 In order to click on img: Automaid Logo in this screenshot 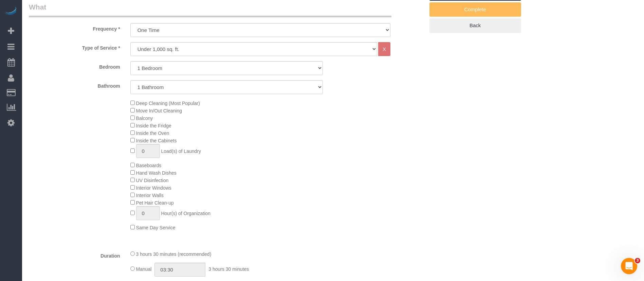, I will do `click(11, 11)`.